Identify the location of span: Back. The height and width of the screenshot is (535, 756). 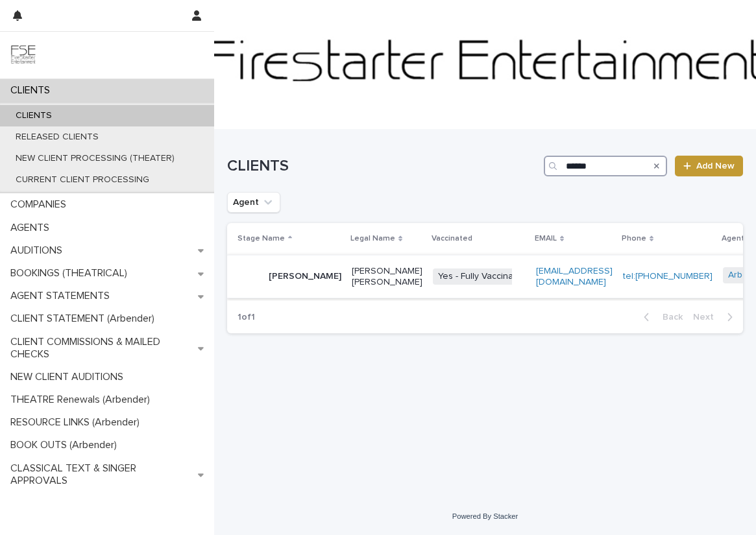
(668, 317).